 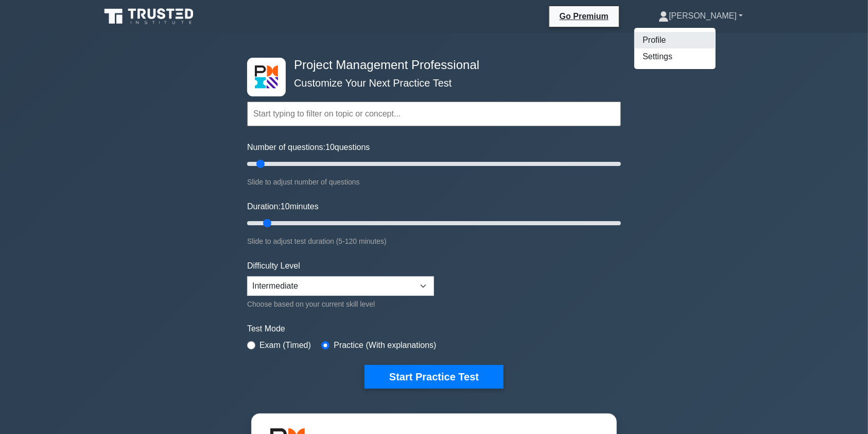 What do you see at coordinates (308, 147) in the screenshot?
I see `label: Number of questions: questions` at bounding box center [308, 147].